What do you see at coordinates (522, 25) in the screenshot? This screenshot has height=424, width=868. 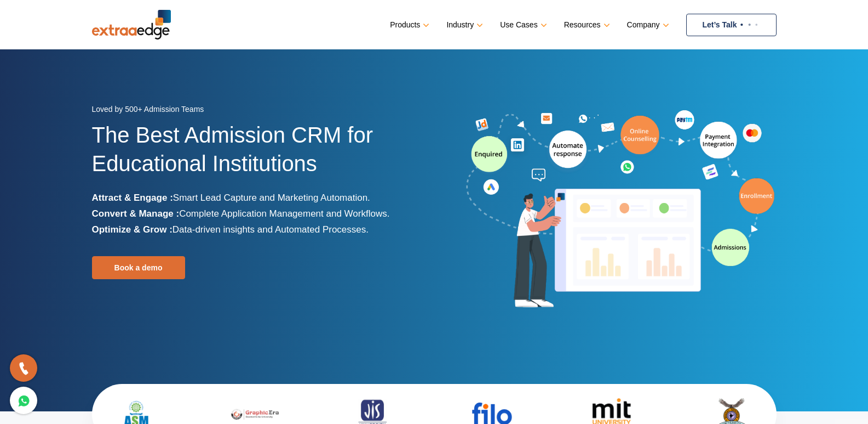 I see `a: Use Cases` at bounding box center [522, 25].